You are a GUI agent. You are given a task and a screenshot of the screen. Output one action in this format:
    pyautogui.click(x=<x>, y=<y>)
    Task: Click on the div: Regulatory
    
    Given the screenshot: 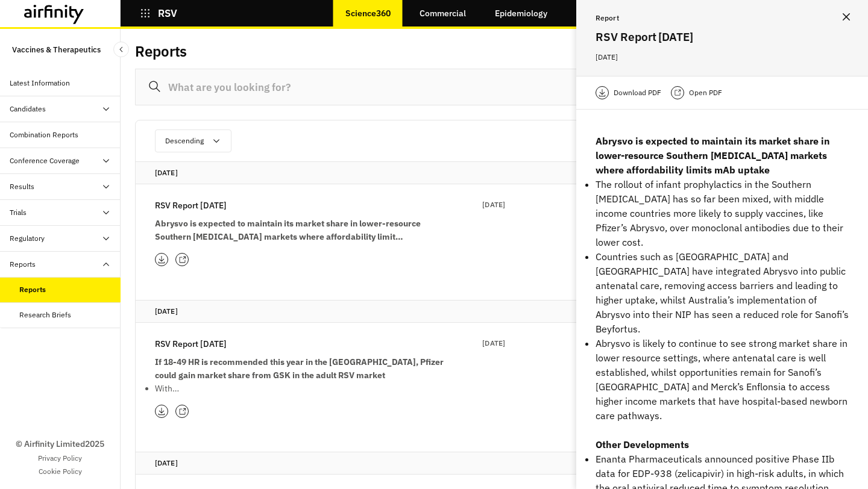 What is the action you would take?
    pyautogui.click(x=27, y=239)
    